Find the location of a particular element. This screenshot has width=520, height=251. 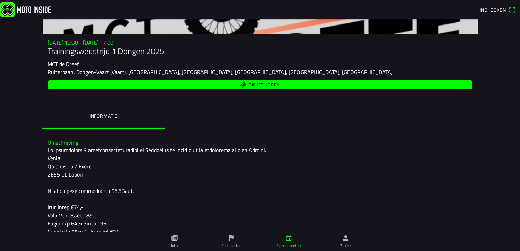

span: Ticket kopen is located at coordinates (265, 85).